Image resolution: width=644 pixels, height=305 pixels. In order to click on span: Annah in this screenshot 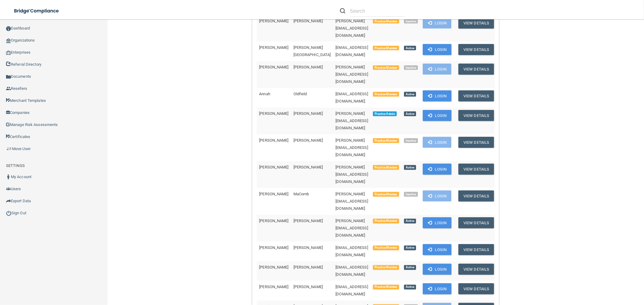, I will do `click(265, 93)`.